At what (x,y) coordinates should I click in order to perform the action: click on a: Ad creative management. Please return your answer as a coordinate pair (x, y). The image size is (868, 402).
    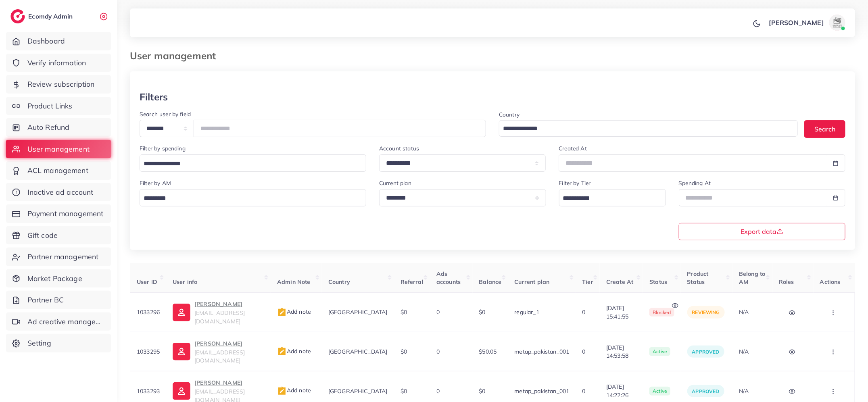
    Looking at the image, I should click on (59, 322).